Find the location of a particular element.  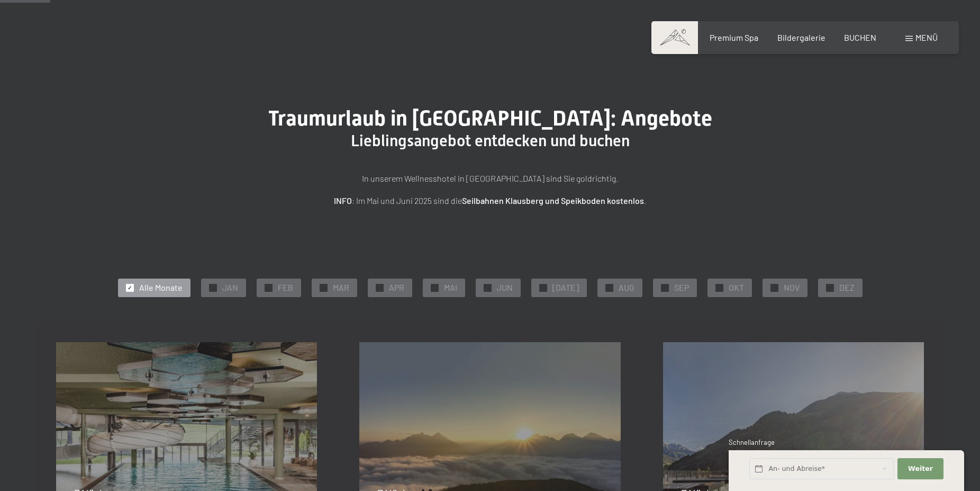

span: MAR is located at coordinates (341, 288).